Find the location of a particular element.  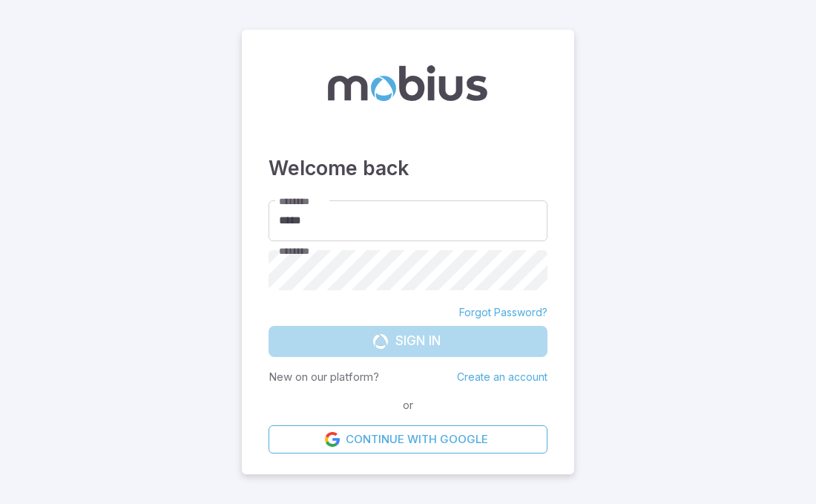

a: Forgot Password? is located at coordinates (503, 312).